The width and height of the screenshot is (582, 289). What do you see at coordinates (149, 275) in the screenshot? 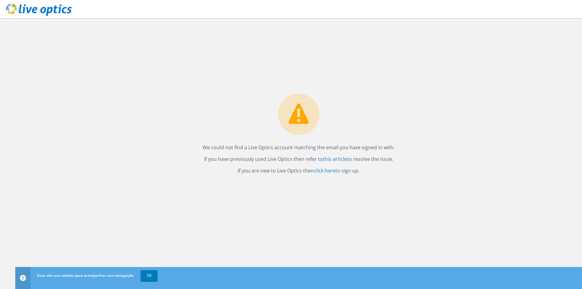
I see `a: OK` at bounding box center [149, 275].